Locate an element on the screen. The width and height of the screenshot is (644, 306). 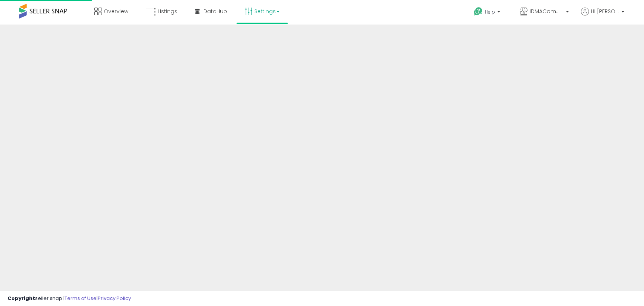
span: DataHub is located at coordinates (215, 11).